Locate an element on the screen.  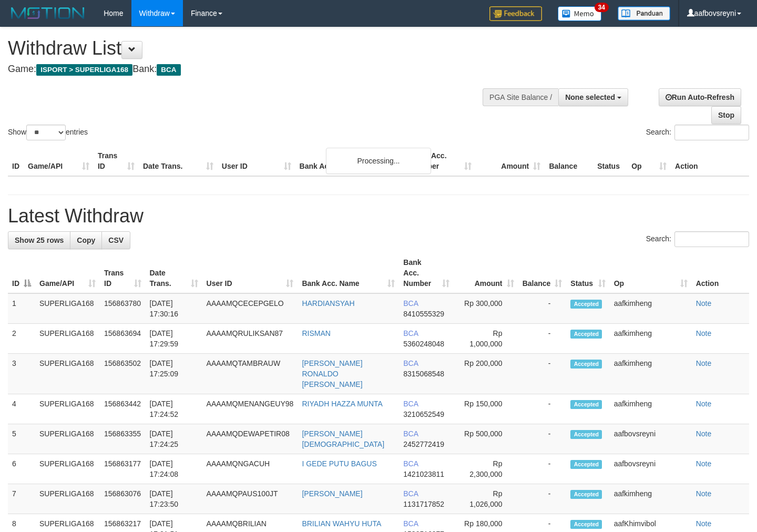
td: AAAAMQPAUS100JT is located at coordinates (250, 499).